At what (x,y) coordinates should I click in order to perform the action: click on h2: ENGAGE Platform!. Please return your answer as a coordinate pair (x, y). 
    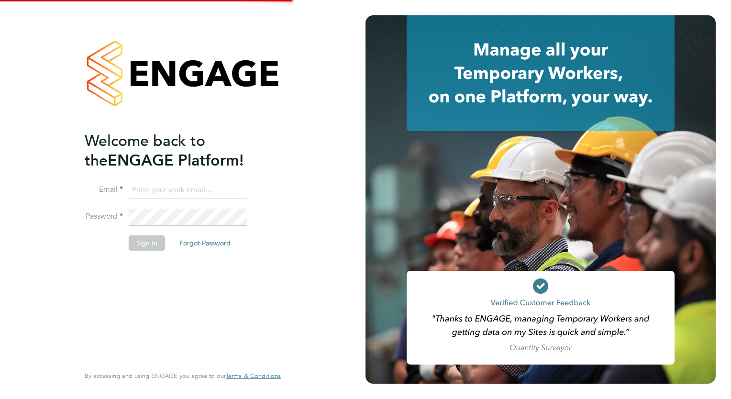
    Looking at the image, I should click on (178, 151).